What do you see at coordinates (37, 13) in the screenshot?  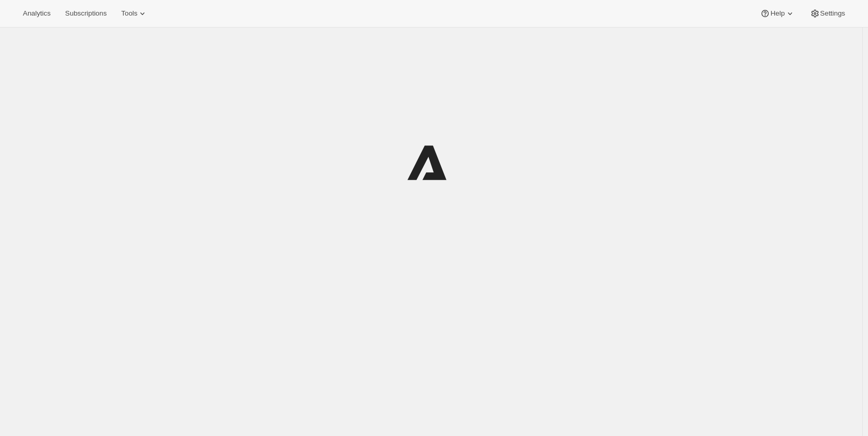 I see `span: Analytics` at bounding box center [37, 13].